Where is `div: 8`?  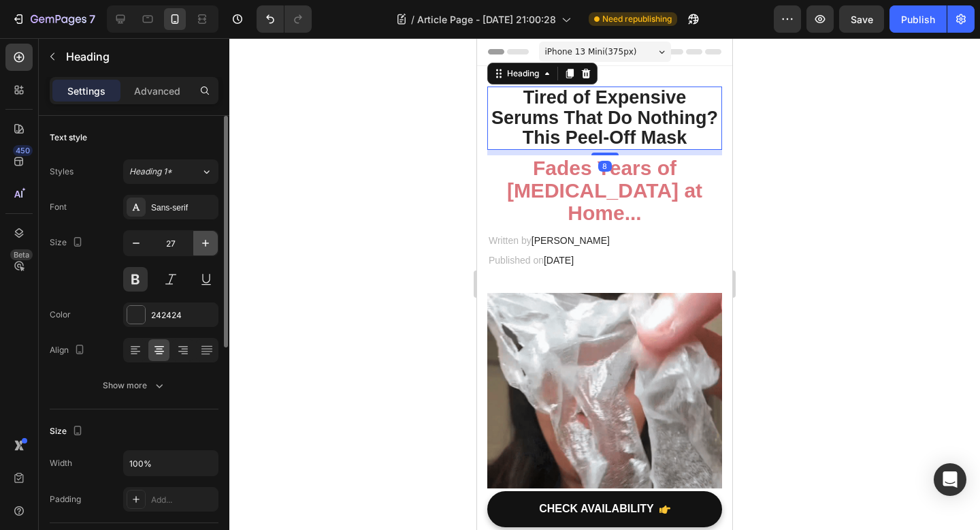 div: 8 is located at coordinates (128, 128).